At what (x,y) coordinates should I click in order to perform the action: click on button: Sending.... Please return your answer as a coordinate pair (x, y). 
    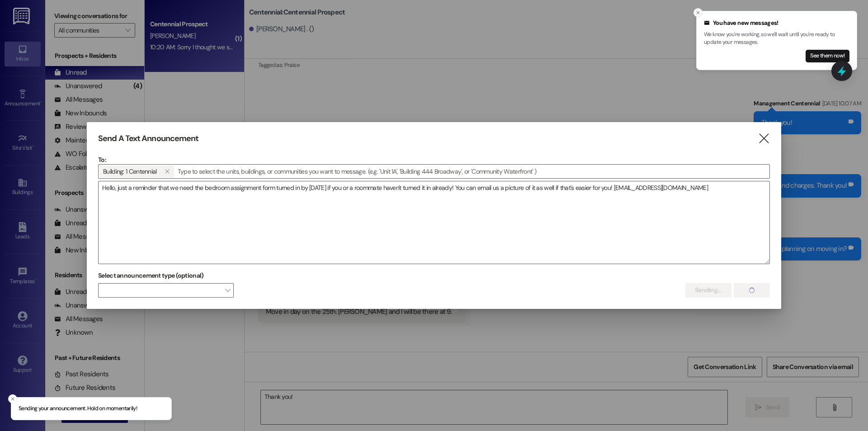
    Looking at the image, I should click on (709, 290).